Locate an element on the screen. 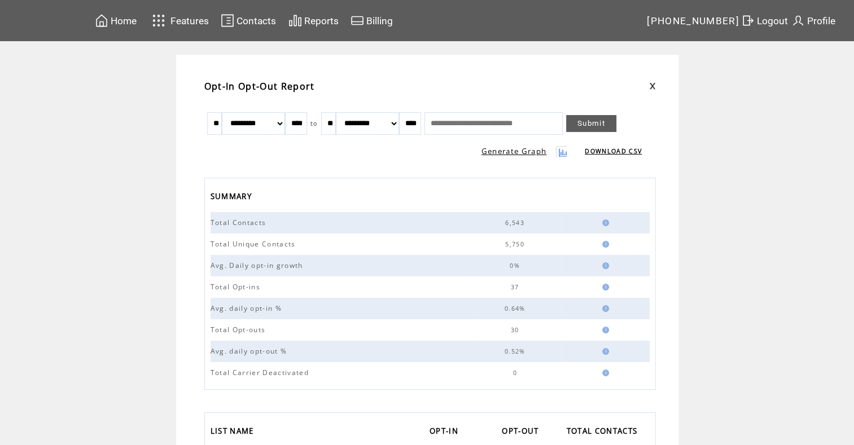 Image resolution: width=854 pixels, height=445 pixels. span: Total Carrier Deactivated is located at coordinates (261, 373).